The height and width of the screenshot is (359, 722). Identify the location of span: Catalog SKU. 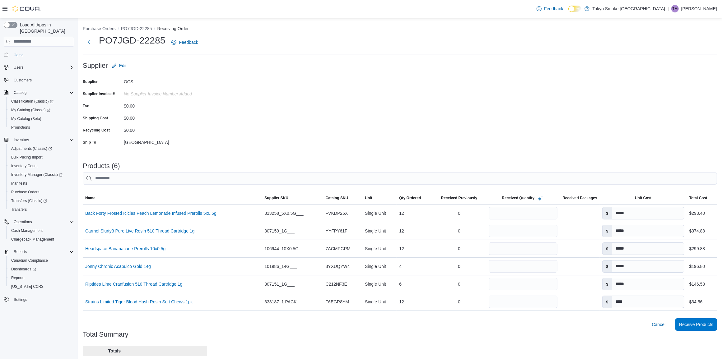
(337, 198).